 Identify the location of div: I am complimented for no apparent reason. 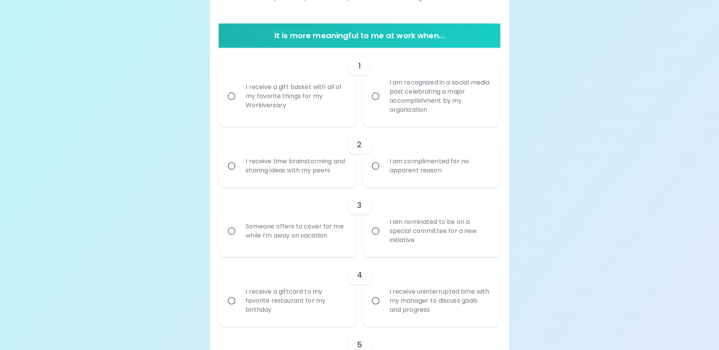
(440, 166).